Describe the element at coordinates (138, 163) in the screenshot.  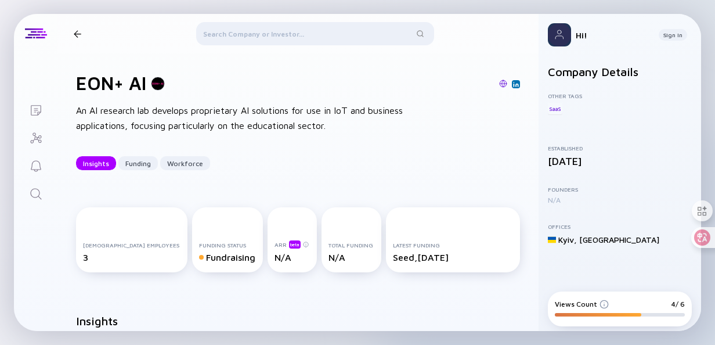
I see `div: Funding` at that location.